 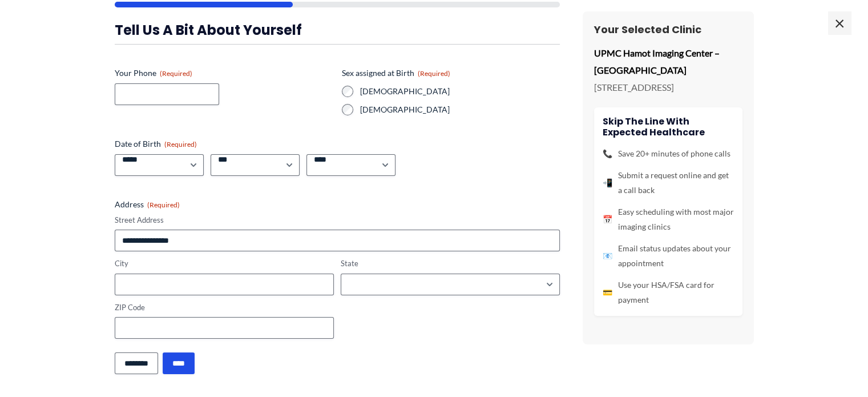 I want to click on h4: Skip the line with Expected Healthcare, so click(x=668, y=127).